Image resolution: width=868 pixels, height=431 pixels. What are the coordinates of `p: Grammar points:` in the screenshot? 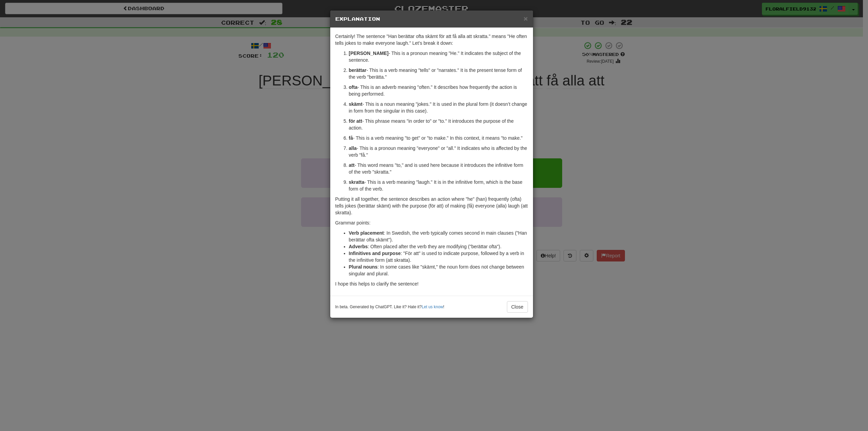 It's located at (432, 223).